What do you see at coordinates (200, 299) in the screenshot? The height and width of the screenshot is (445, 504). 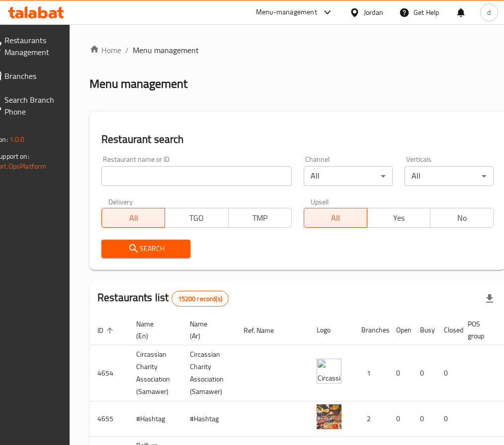 I see `div: Total records count` at bounding box center [200, 299].